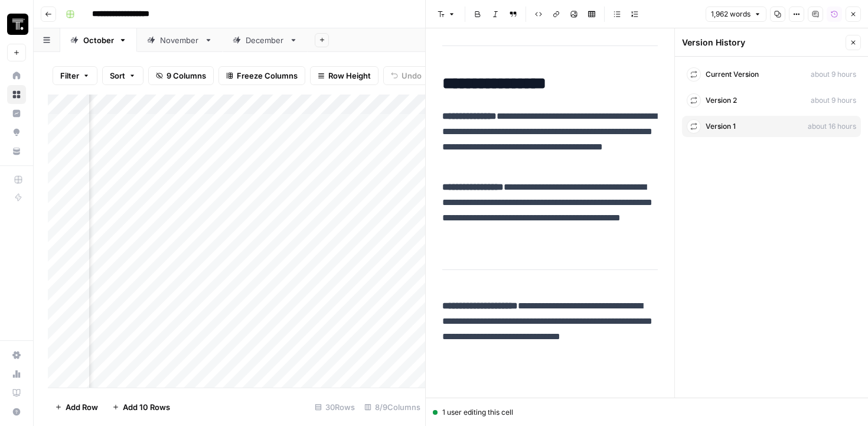  I want to click on a: Settings, so click(17, 355).